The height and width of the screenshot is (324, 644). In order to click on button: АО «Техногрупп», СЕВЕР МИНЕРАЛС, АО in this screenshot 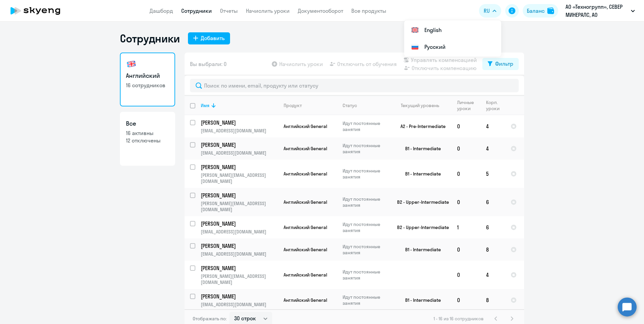, I will do `click(600, 11)`.